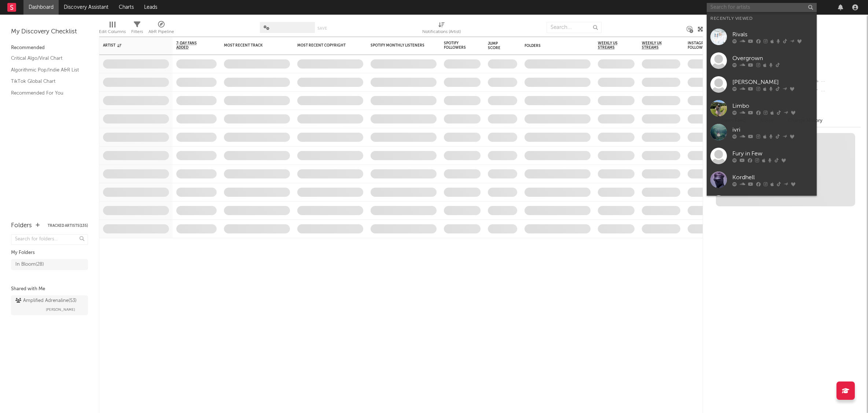 The image size is (868, 413). What do you see at coordinates (574, 27) in the screenshot?
I see `input: Search...` at bounding box center [574, 27].